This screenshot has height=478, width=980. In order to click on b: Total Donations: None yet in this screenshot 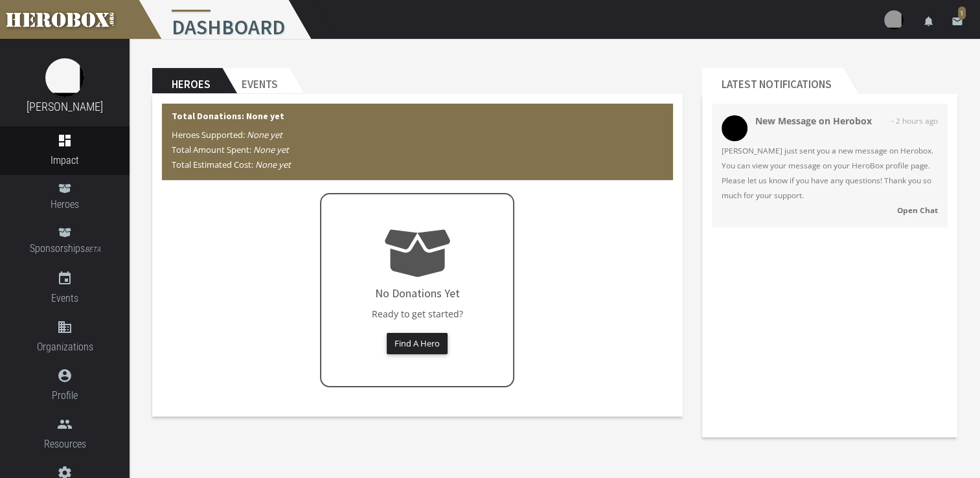, I will do `click(228, 116)`.